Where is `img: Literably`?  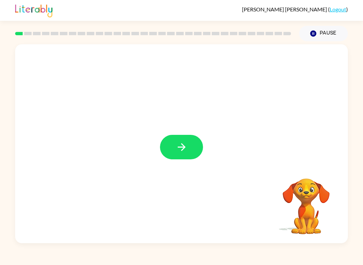 img: Literably is located at coordinates (34, 10).